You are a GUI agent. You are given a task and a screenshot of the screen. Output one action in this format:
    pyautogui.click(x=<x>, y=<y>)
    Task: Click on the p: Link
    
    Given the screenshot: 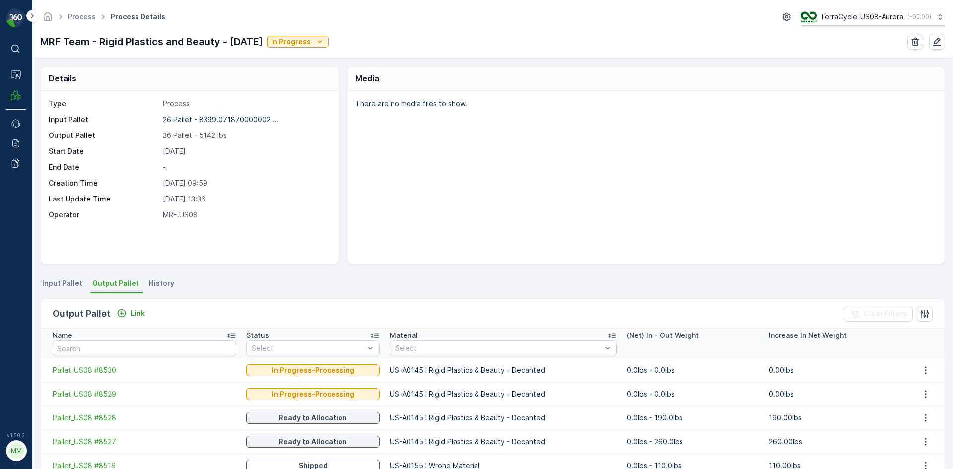 What is the action you would take?
    pyautogui.click(x=137, y=313)
    